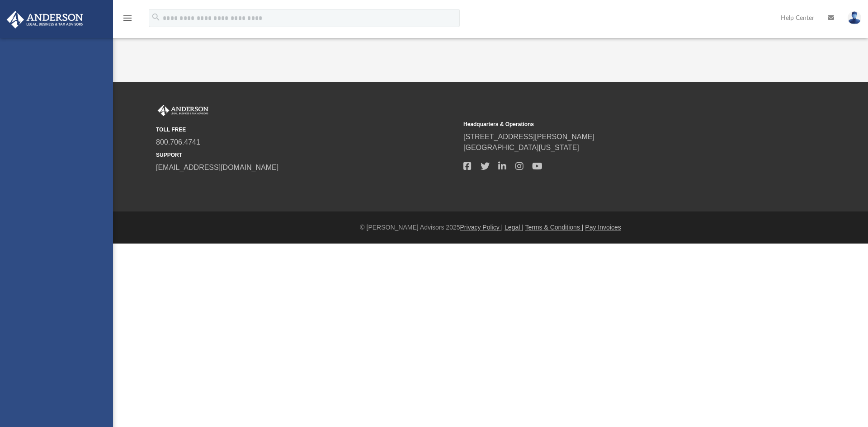  What do you see at coordinates (127, 18) in the screenshot?
I see `i: menu` at bounding box center [127, 18].